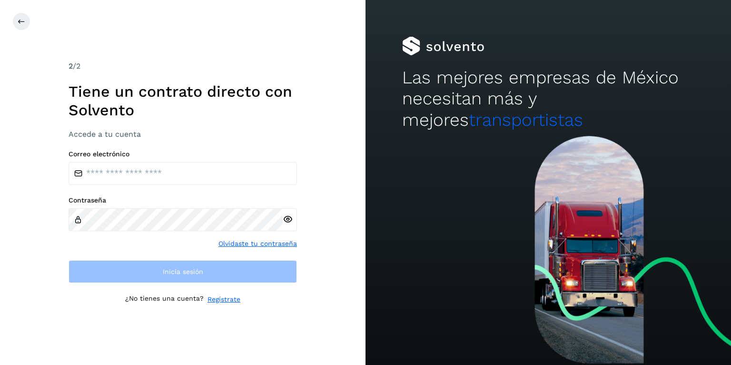  What do you see at coordinates (526, 119) in the screenshot?
I see `span: transportistas` at bounding box center [526, 119].